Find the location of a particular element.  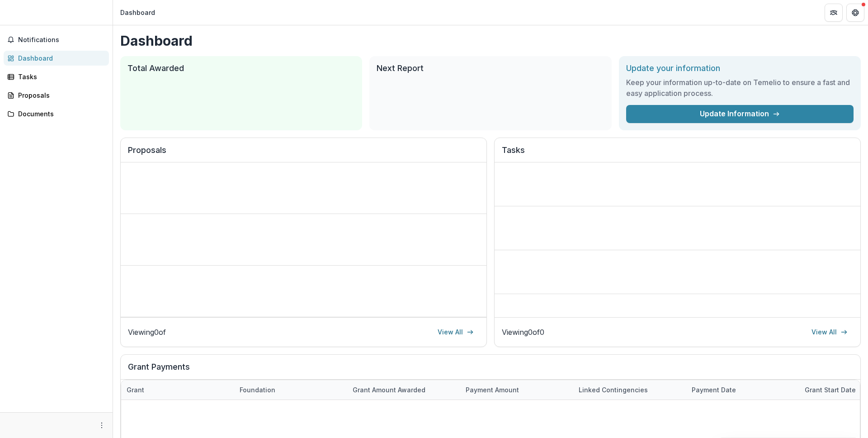

button: More is located at coordinates (102, 425).